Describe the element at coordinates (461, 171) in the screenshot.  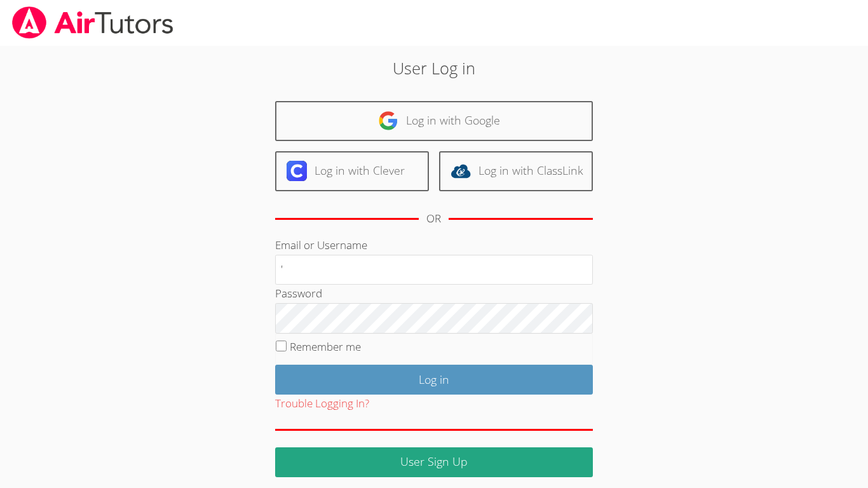
I see `img: classlink-logo-d6bb404cc1216ec64c9a2012d9dc4662098be43eaf13dc465df04b49fa7ab582.svg` at that location.